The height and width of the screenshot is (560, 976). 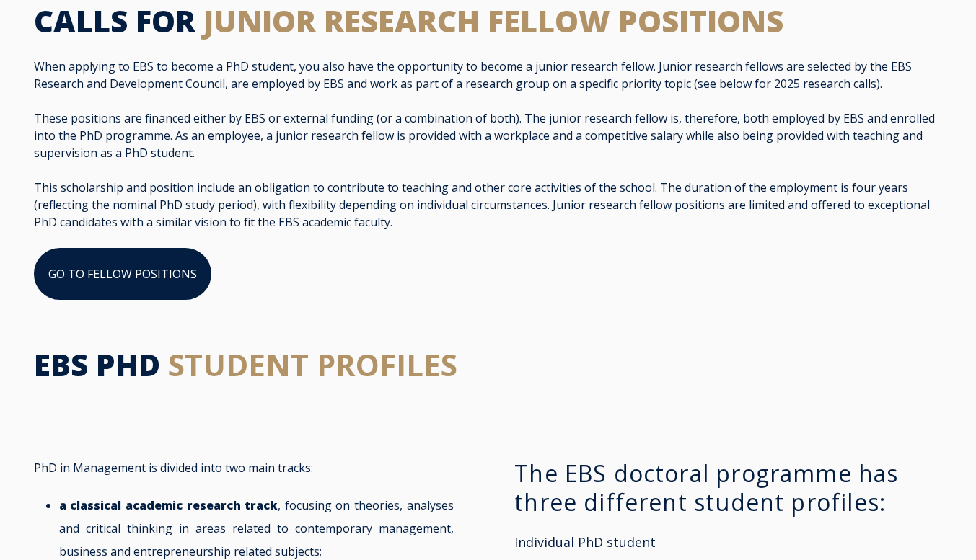 I want to click on p: PhD in Management is divided into two main tracks:, so click(x=247, y=468).